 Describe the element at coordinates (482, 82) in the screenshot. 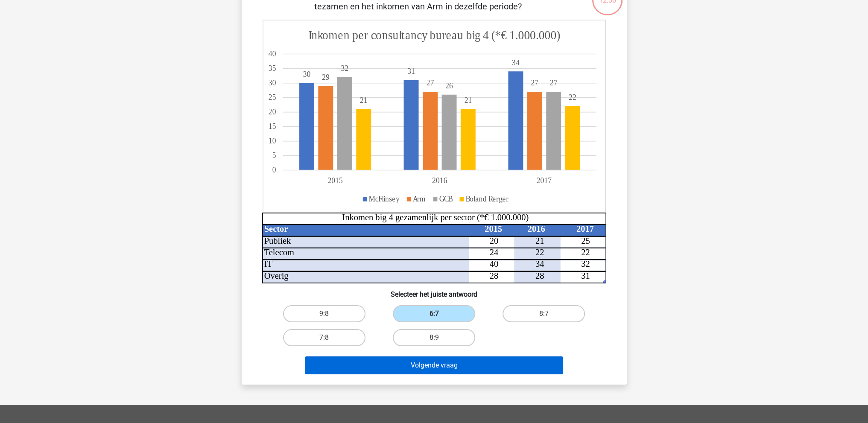

I see `tspan: 2727` at that location.